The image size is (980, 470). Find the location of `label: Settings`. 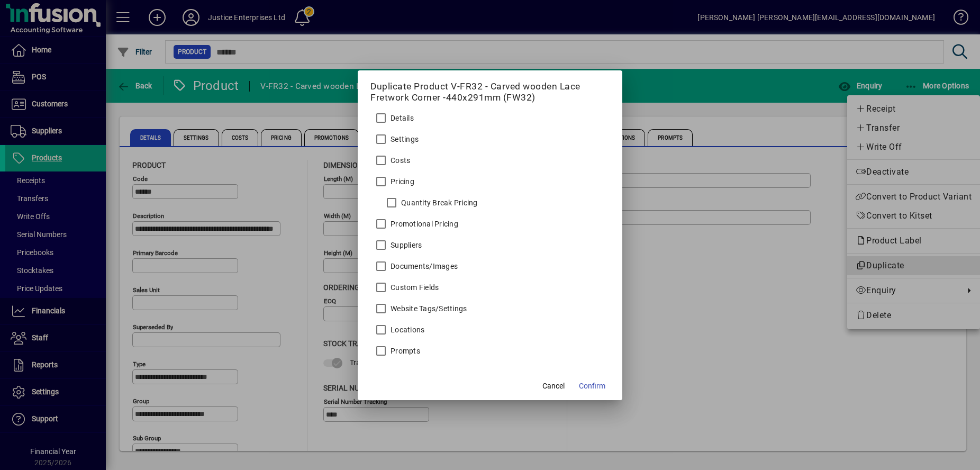

label: Settings is located at coordinates (404, 139).